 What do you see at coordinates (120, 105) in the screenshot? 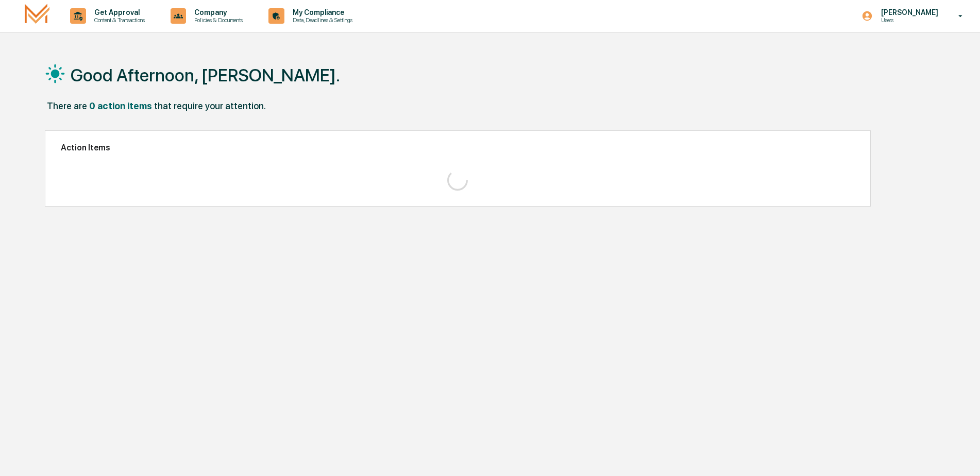
I see `div: 0 action items` at bounding box center [120, 105].